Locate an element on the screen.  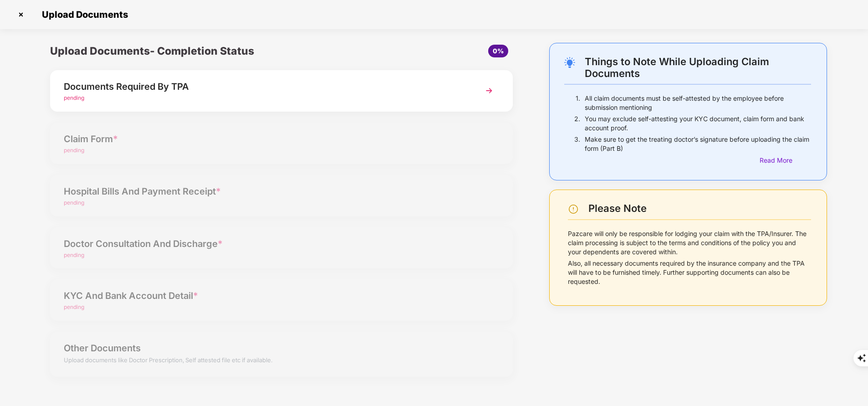
img: svg+xml;base64,PHN2ZyBpZD0iV2FybmluZ18tXzI0eDI0IiBkYXRhLW5hbWU9Ildhcm5pbmcgLSAyNHgyNCIgeG1sbnM9Im... is located at coordinates (573, 209).